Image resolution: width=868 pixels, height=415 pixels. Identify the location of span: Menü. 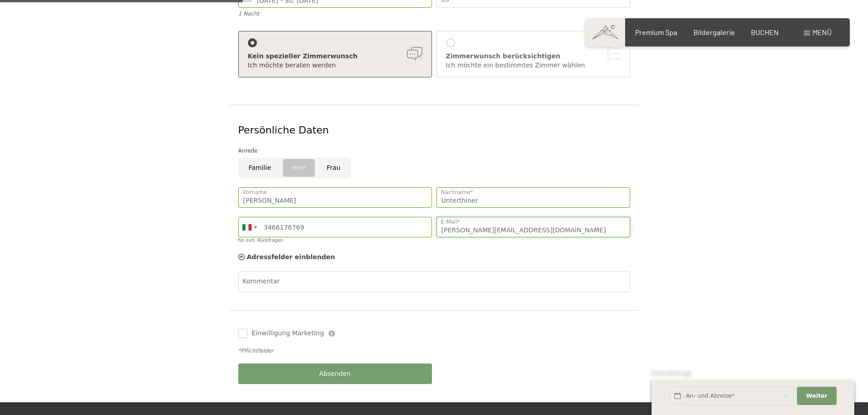
(822, 32).